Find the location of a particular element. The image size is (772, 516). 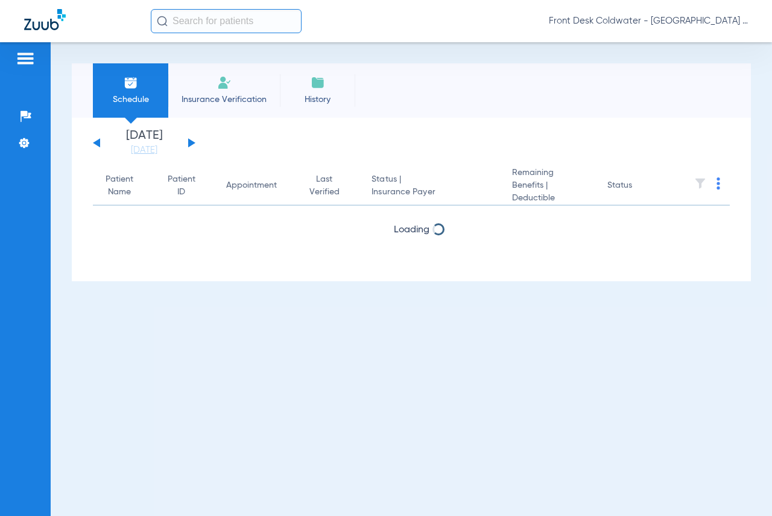

img: hamburger-icon is located at coordinates (25, 59).